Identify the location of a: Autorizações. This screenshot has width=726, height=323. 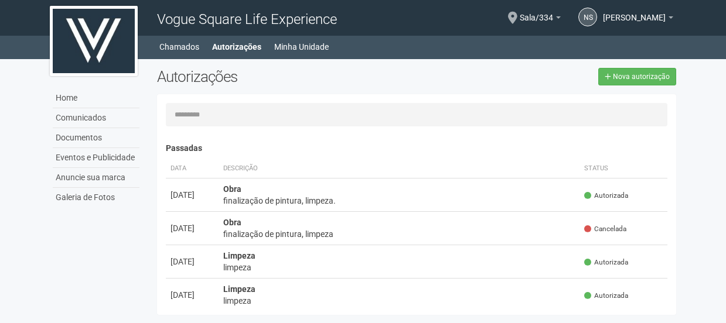
(237, 47).